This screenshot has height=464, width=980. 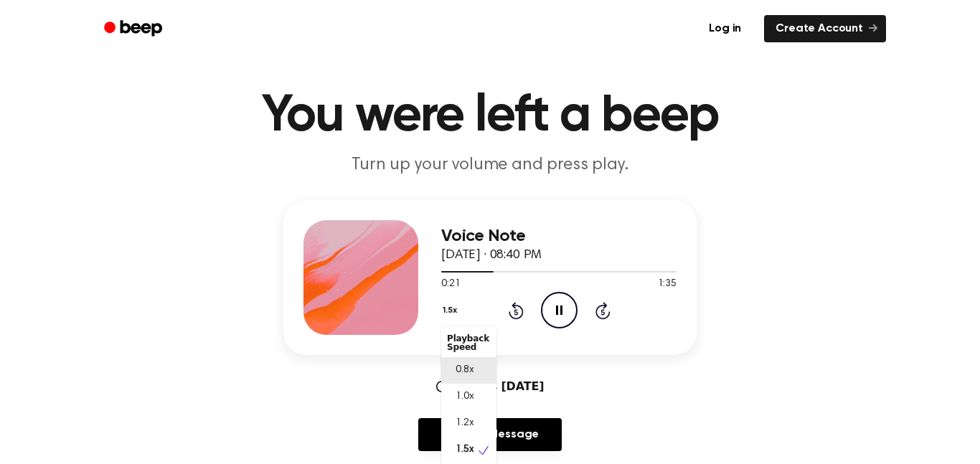 What do you see at coordinates (464, 397) in the screenshot?
I see `span: 1.0x` at bounding box center [464, 397].